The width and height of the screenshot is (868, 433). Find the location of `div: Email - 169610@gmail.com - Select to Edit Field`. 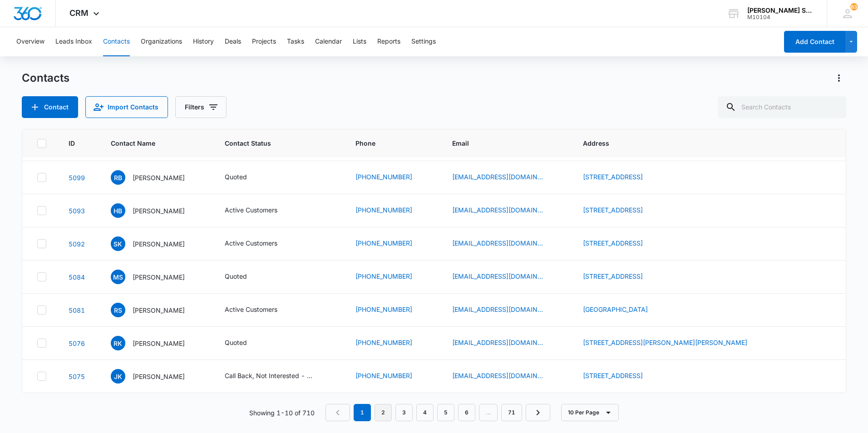

div: Email - 169610@gmail.com - Select to Edit Field is located at coordinates (506, 377).